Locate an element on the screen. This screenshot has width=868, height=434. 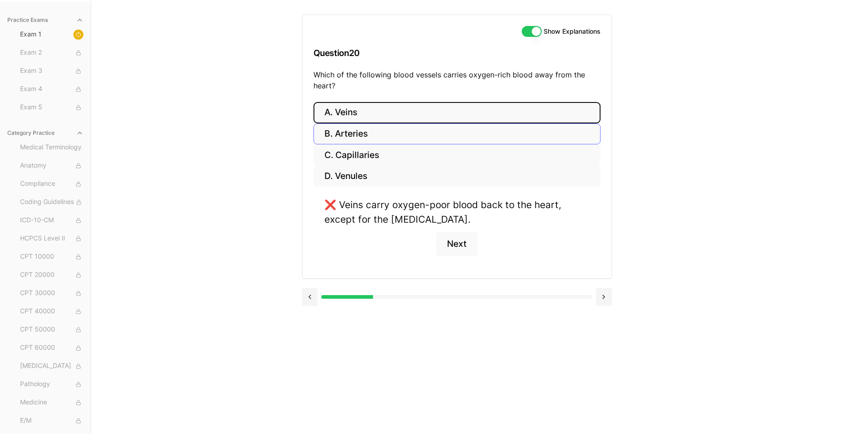
p: Which of the following blood vessels carries oxygen-rich blood away from the heart? is located at coordinates (458, 80).